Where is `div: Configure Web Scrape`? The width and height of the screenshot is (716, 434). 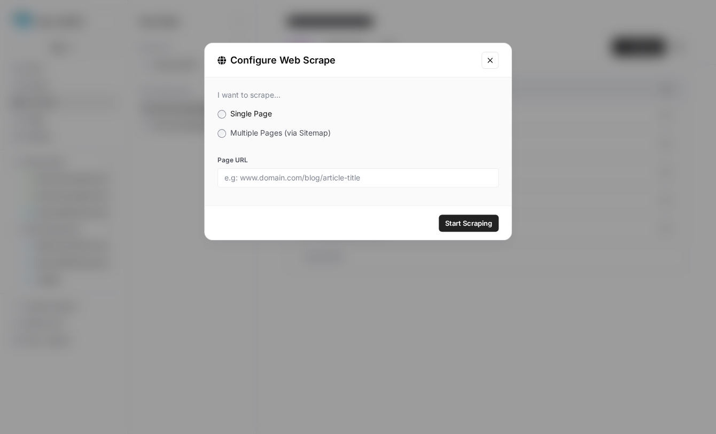
div: Configure Web Scrape is located at coordinates (346, 60).